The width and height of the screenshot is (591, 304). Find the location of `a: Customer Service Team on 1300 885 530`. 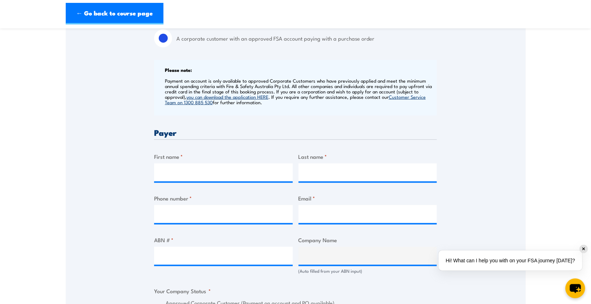

a: Customer Service Team on 1300 885 530 is located at coordinates (295, 99).